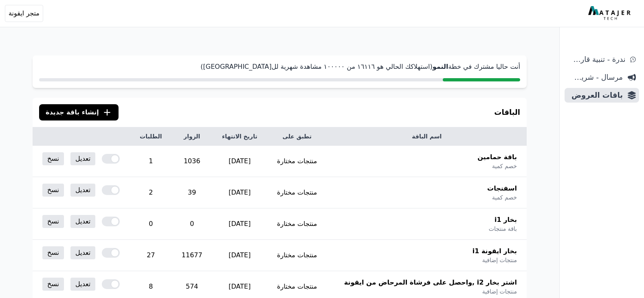  I want to click on span: اسفنجات, so click(502, 189).